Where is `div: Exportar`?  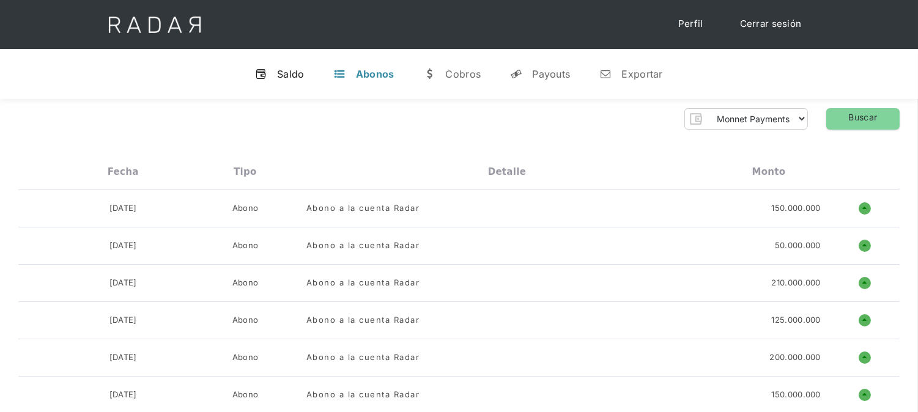
div: Exportar is located at coordinates (642, 74).